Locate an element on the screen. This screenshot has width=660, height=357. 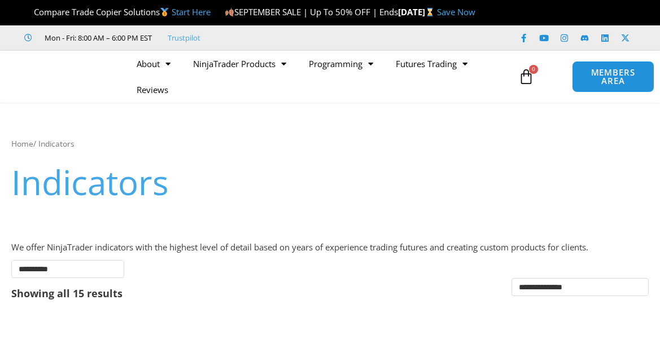
span: 0 is located at coordinates (533, 69).